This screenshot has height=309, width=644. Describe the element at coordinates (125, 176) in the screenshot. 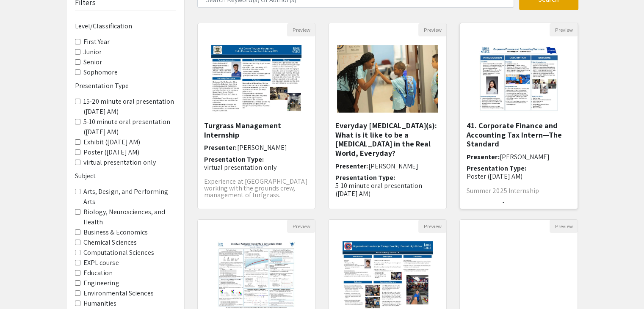

I see `h6: Subject` at that location.